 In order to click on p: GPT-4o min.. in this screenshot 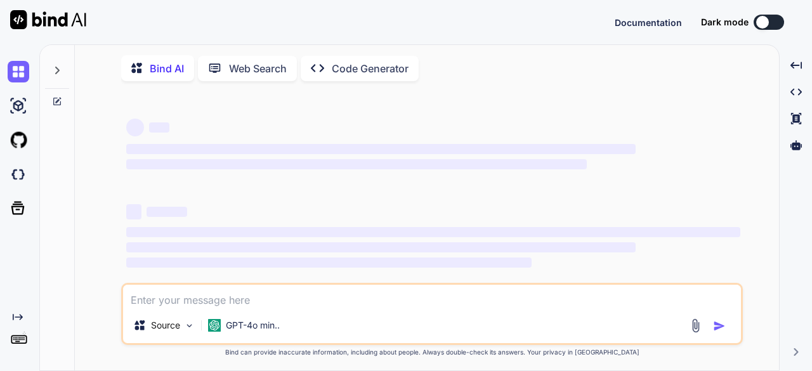, I will do `click(252, 325)`.